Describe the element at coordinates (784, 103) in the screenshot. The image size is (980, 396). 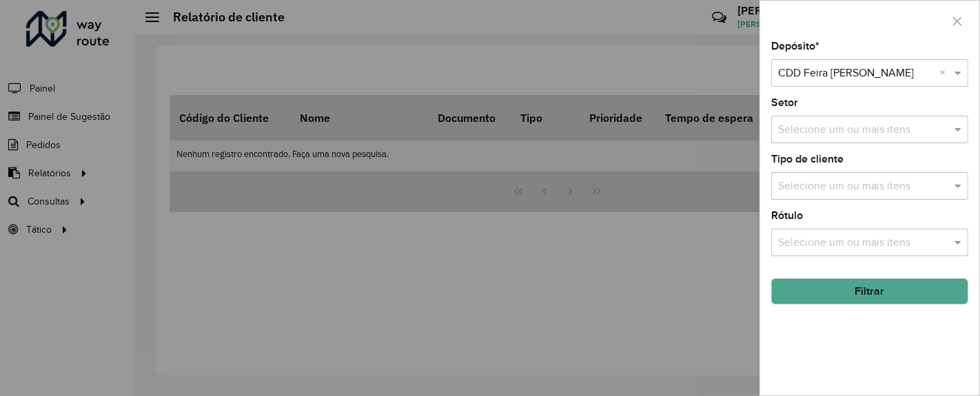
I see `label: Setor` at that location.